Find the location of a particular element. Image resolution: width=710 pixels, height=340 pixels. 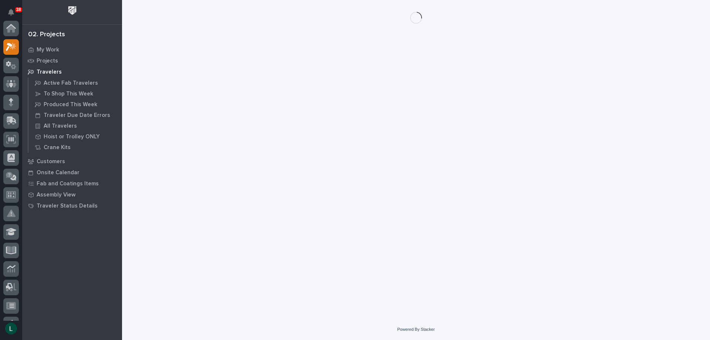

a: Fab and Coatings Items is located at coordinates (72, 183).